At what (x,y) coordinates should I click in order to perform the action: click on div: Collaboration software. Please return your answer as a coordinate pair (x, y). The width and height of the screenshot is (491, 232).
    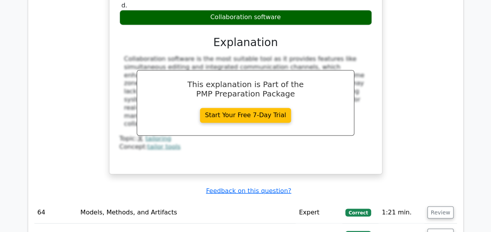
    Looking at the image, I should click on (246, 17).